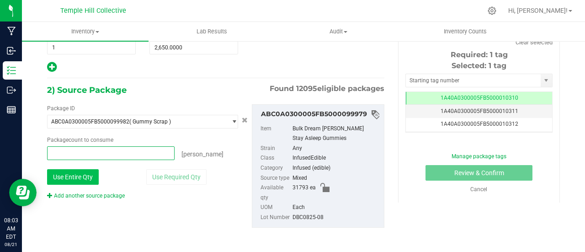 Image resolution: width=585 pixels, height=252 pixels. I want to click on label: Category, so click(275, 168).